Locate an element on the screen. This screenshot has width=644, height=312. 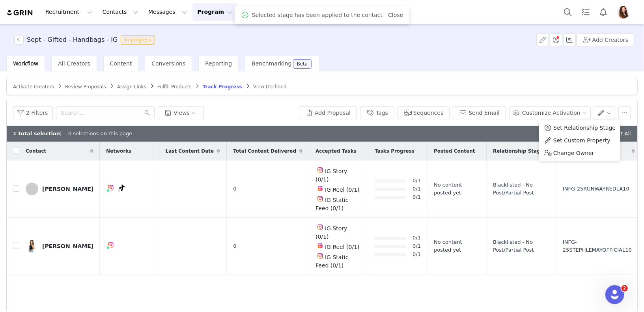
span: Change Owner is located at coordinates (574, 153).